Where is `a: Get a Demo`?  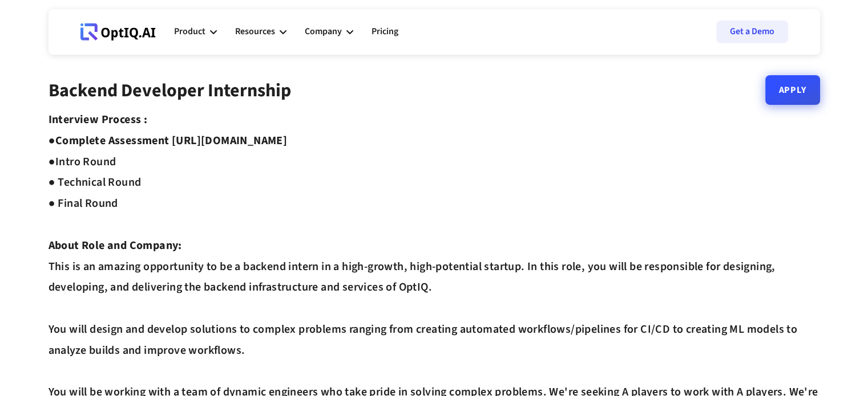 a: Get a Demo is located at coordinates (752, 32).